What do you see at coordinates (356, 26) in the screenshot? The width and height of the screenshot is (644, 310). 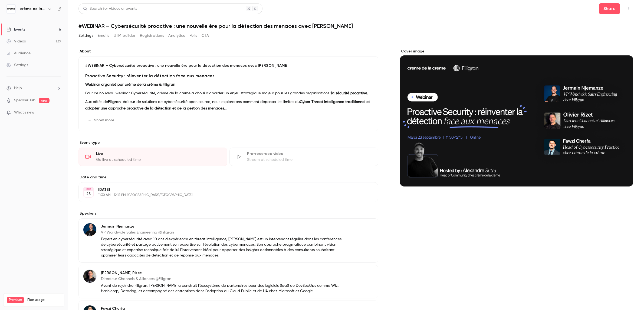 I see `h1: #WEBINAR – Cybersécurité proactive : une nouvelle ère pour la détection des menaces avec [PERSON_...` at bounding box center [356, 26].